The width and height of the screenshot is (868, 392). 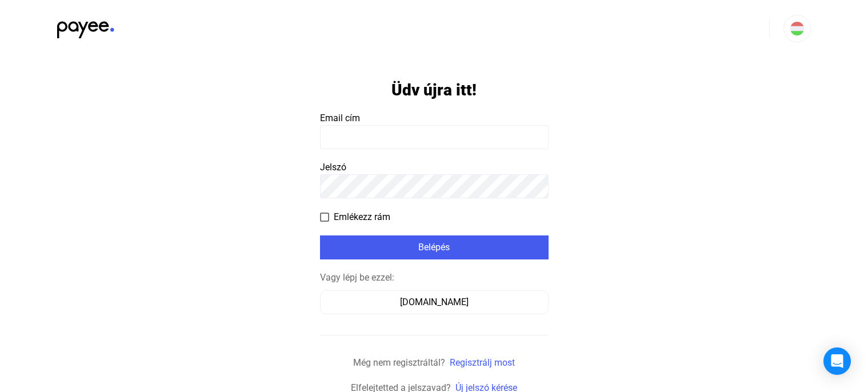 I want to click on div: Open Intercom Messenger, so click(x=837, y=361).